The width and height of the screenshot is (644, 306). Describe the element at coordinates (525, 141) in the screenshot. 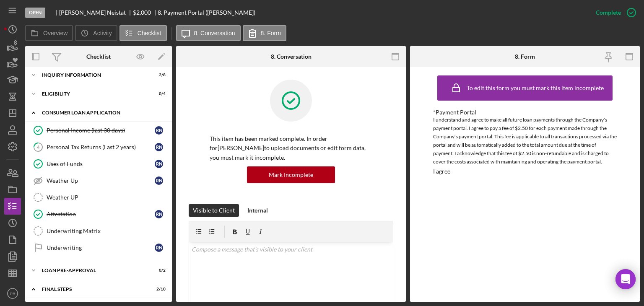

I see `div: I understand and agree to make all future loan payments through the Company’s payment portal. I a...` at that location.